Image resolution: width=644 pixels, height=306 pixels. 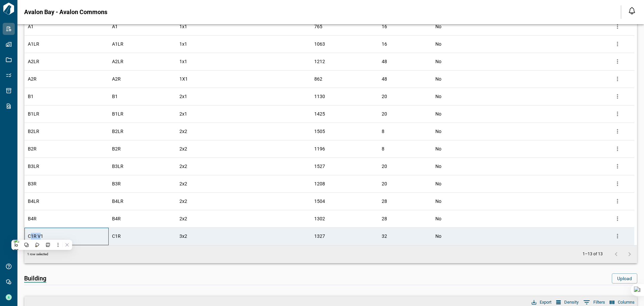 I want to click on span: 1327, so click(x=320, y=236).